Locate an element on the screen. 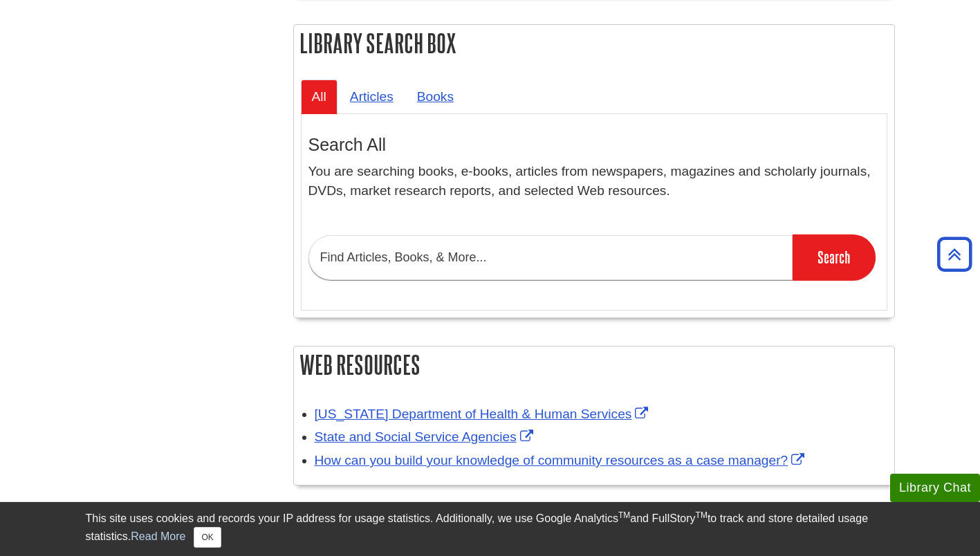 The height and width of the screenshot is (556, 980). a: Back to Top is located at coordinates (955, 253).